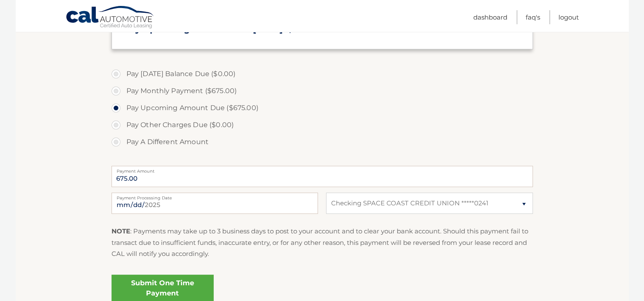 The height and width of the screenshot is (301, 644). I want to click on label: Pay Other Charges Due ($0.00), so click(322, 125).